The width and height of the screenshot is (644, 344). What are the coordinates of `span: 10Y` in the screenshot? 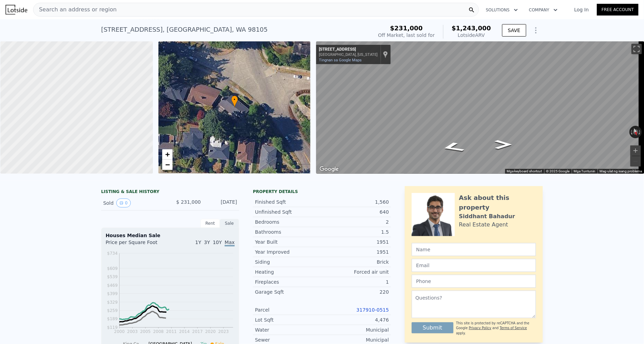 It's located at (218, 242).